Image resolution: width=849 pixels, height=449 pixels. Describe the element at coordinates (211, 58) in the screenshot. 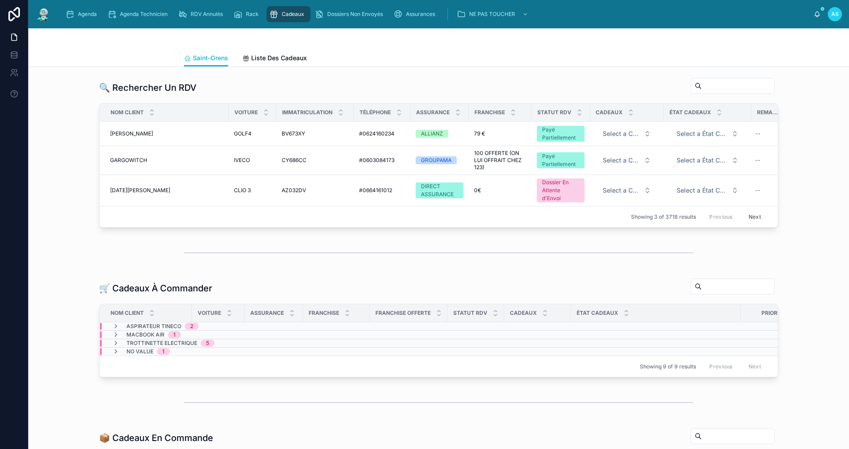

I see `span: Saint-Orens` at that location.